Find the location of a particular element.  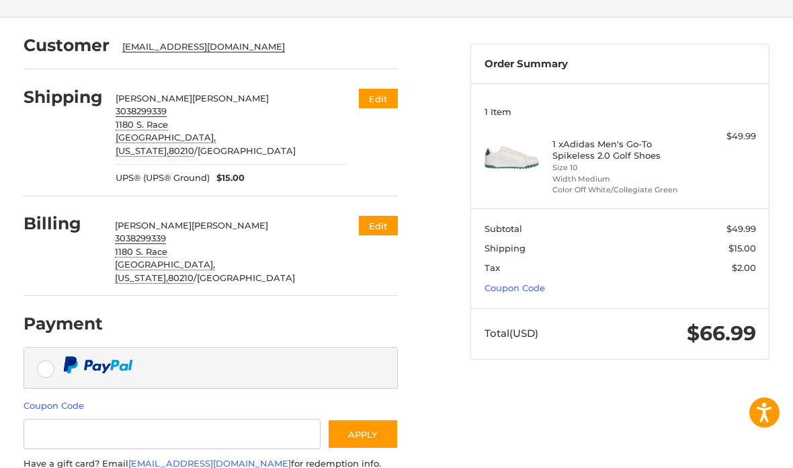

span: Subtotal is located at coordinates (503, 229).